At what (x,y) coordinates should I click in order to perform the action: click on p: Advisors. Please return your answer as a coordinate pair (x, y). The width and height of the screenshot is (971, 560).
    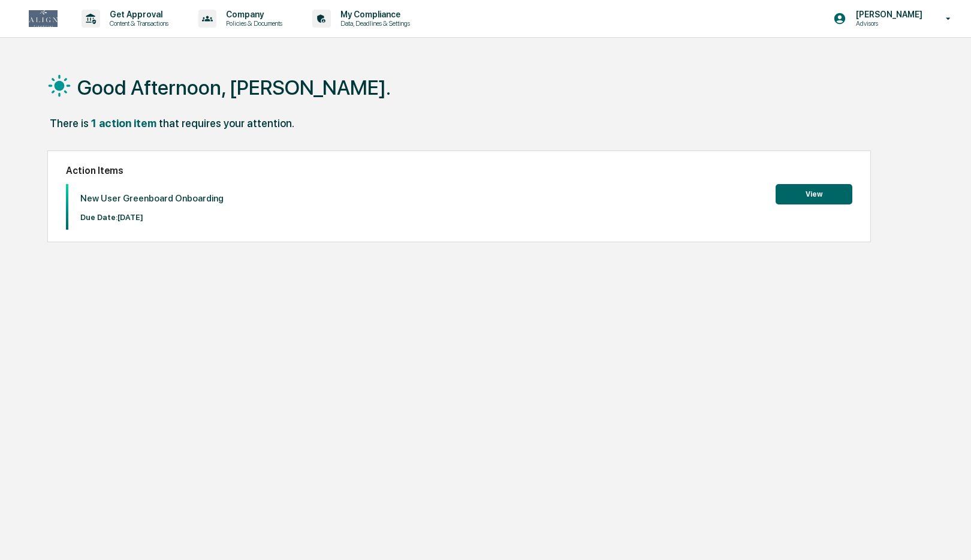
    Looking at the image, I should click on (887, 23).